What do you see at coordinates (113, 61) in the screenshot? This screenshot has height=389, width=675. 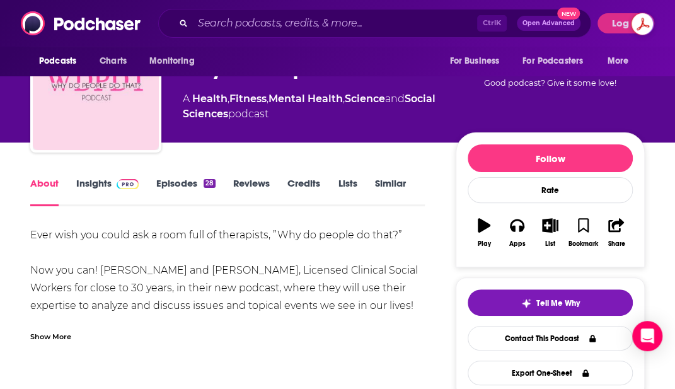 I see `span: Charts` at bounding box center [113, 61].